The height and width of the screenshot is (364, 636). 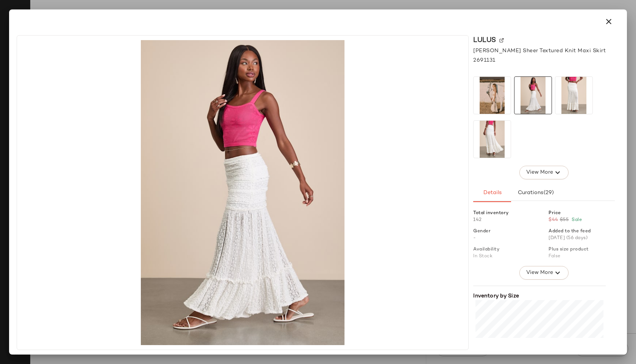 I want to click on span: (29), so click(x=549, y=193).